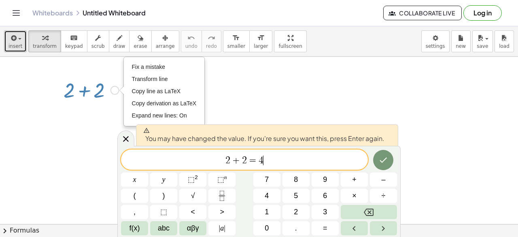  Describe the element at coordinates (482, 41) in the screenshot. I see `button: save` at that location.